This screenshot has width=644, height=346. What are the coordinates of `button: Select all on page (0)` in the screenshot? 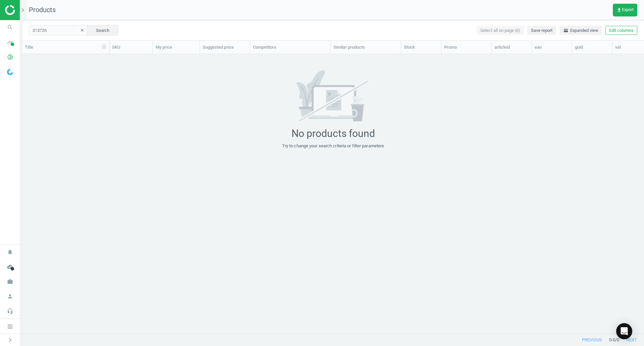 It's located at (500, 31).